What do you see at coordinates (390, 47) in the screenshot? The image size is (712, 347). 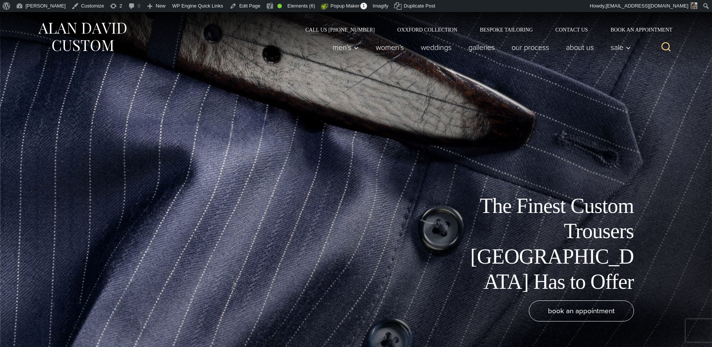 I see `a: Women’s` at bounding box center [390, 47].